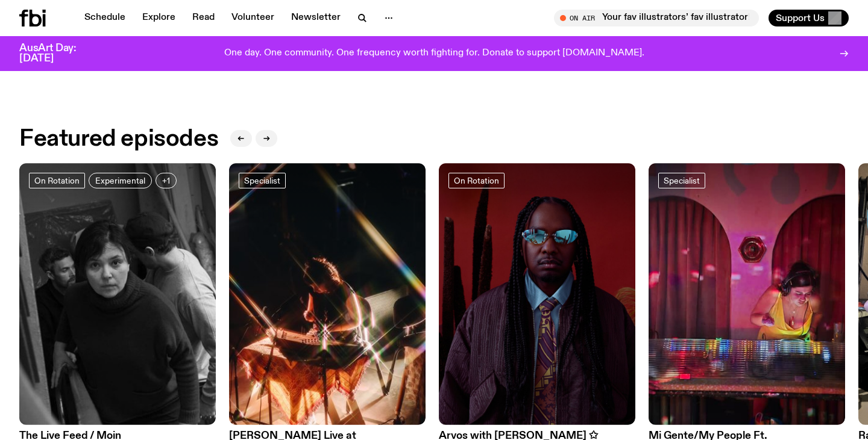  I want to click on h2: Featured episodes, so click(119, 139).